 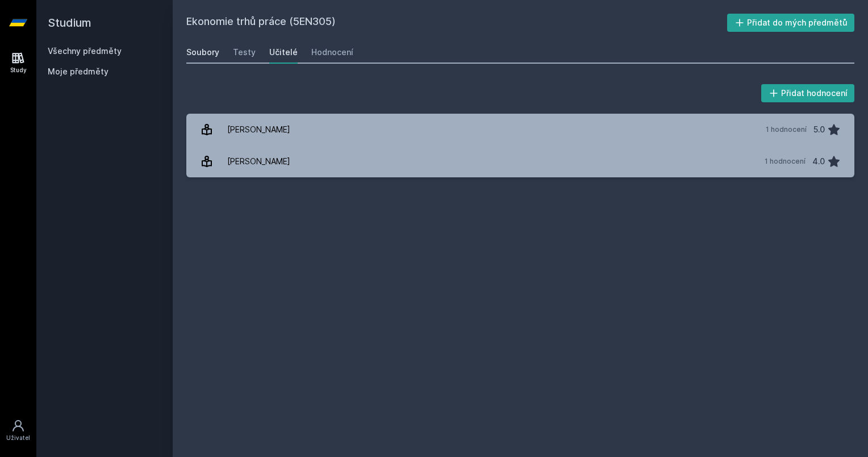 I want to click on button: Přidat do mých předmětů, so click(x=791, y=23).